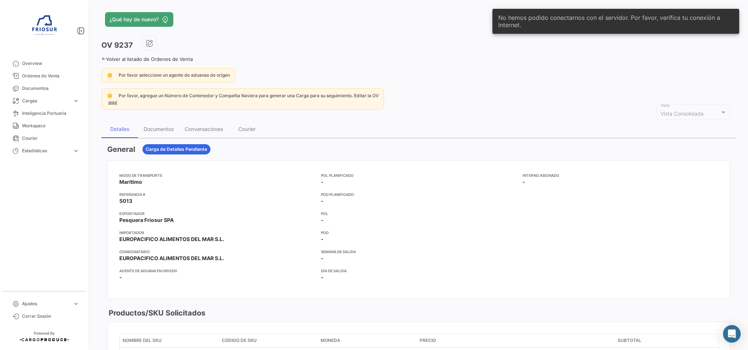 The image size is (748, 350). What do you see at coordinates (147, 59) in the screenshot?
I see `a: Volver al listado de Ordenes de Venta` at bounding box center [147, 59].